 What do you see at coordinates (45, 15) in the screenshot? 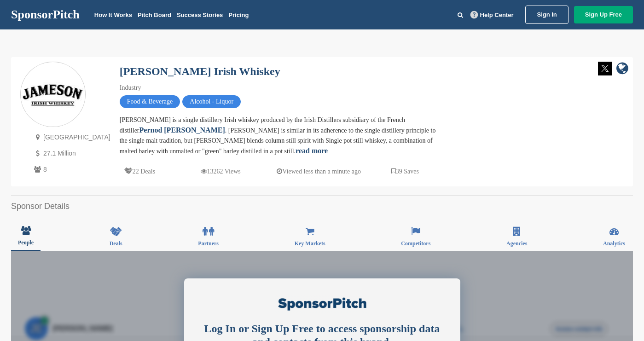
I see `a: SponsorPitch` at bounding box center [45, 15].